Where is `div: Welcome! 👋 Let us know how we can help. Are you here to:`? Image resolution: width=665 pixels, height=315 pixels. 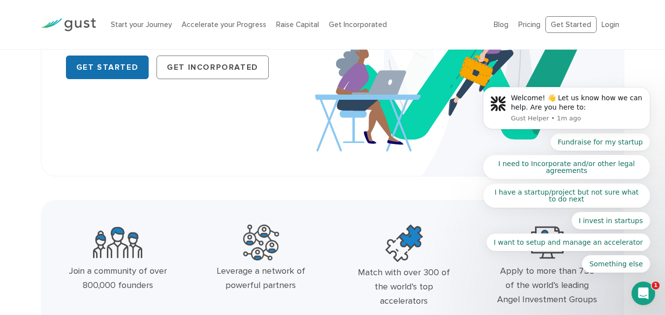
div: Welcome! 👋 Let us know how we can help. Are you here to: is located at coordinates (109, 170).